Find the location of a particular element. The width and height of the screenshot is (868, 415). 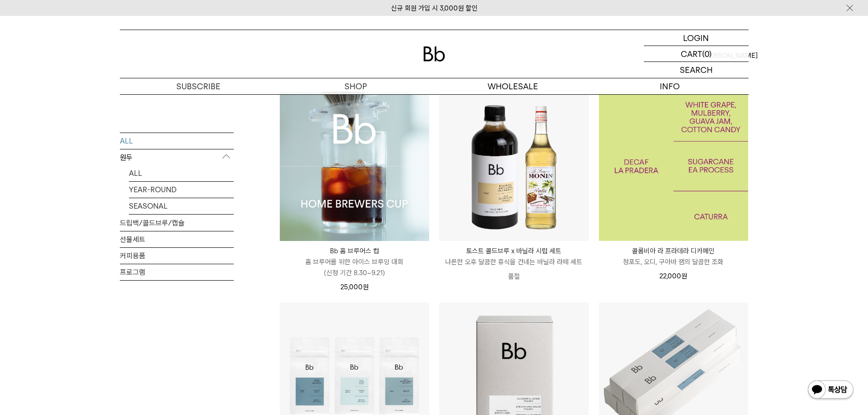

img: 카카오톡 채널 1:1 채팅 버튼 is located at coordinates (831, 390).